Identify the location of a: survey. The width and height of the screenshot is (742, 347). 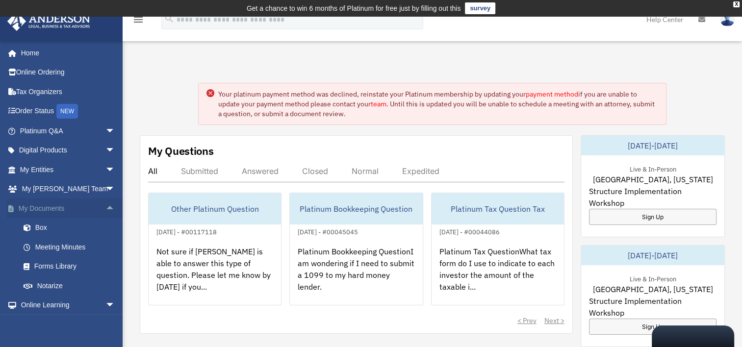
(480, 8).